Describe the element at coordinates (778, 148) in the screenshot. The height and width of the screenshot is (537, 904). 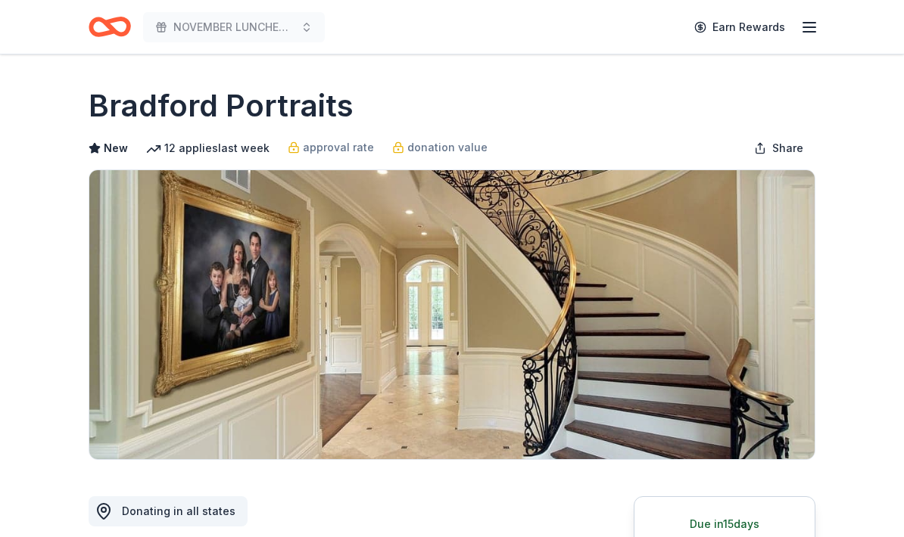
I see `button: Share` at that location.